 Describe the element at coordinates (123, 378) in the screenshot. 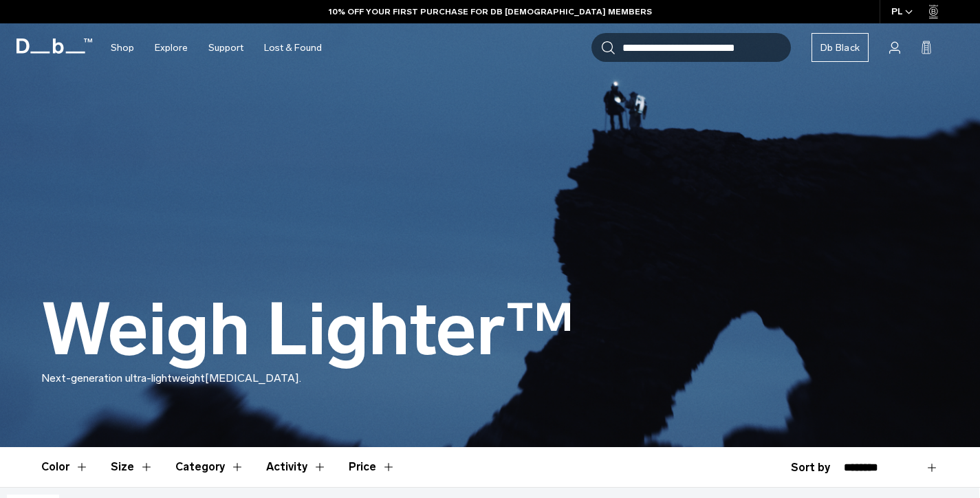

I see `span: Next-generation ultra-lightweight` at that location.